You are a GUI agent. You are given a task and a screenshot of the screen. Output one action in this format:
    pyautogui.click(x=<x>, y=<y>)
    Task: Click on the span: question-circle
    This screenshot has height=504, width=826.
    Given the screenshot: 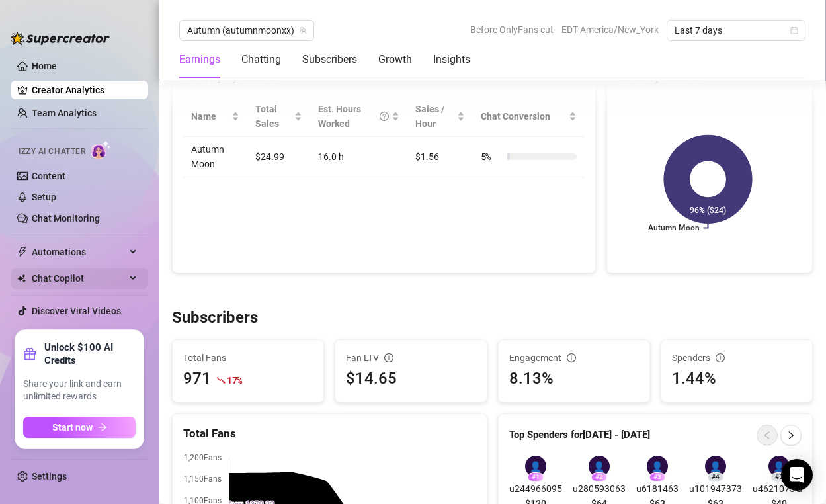 What is the action you would take?
    pyautogui.click(x=384, y=116)
    